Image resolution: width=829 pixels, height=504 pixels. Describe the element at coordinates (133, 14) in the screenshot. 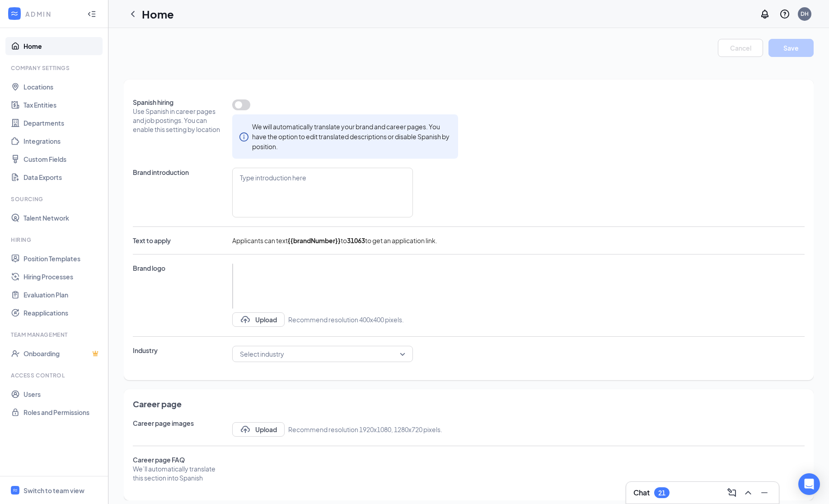

I see `a: ChevronLeft` at that location.